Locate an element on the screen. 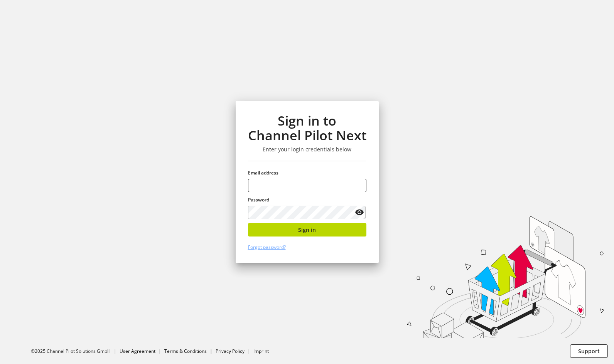 The width and height of the screenshot is (614, 364). h1: Sign in to Channel Pilot Next is located at coordinates (307, 128).